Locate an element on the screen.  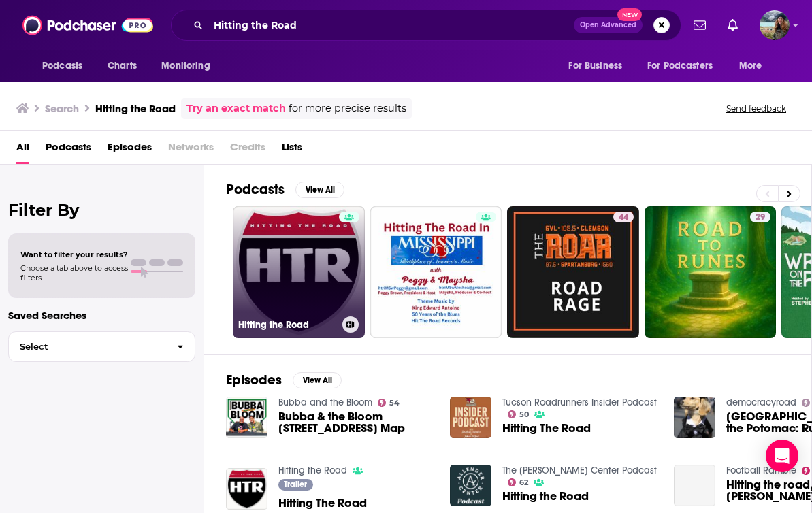
span: 44 is located at coordinates (624, 218).